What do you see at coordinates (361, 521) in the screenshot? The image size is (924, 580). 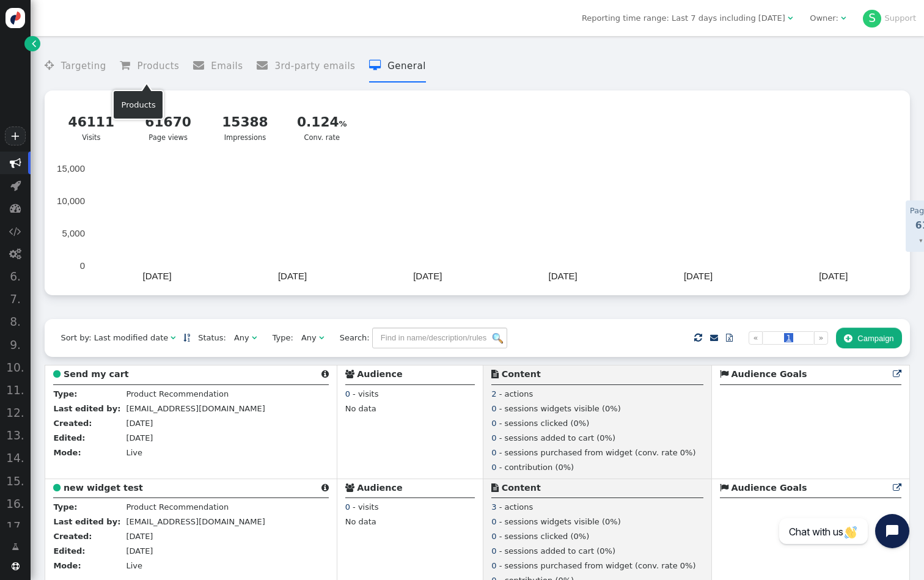 I see `span: No data` at bounding box center [361, 521].